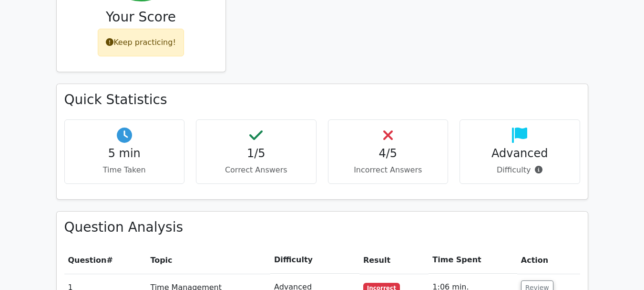 This screenshot has height=290, width=644. Describe the element at coordinates (208, 259) in the screenshot. I see `th: Topic` at that location.